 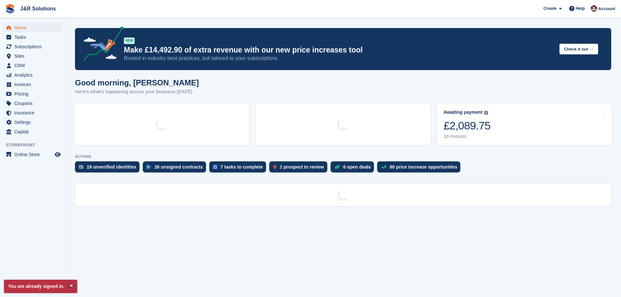 What do you see at coordinates (81, 167) in the screenshot?
I see `img: verify_identity-adf6edd0f0f0b5bbfe63781bf79b02c33cf7c696d77639b501bdc392416b5a36.svg` at bounding box center [81, 167].